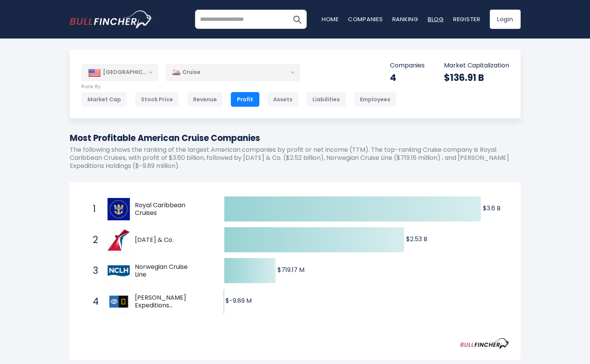  I want to click on a: Ranking, so click(405, 19).